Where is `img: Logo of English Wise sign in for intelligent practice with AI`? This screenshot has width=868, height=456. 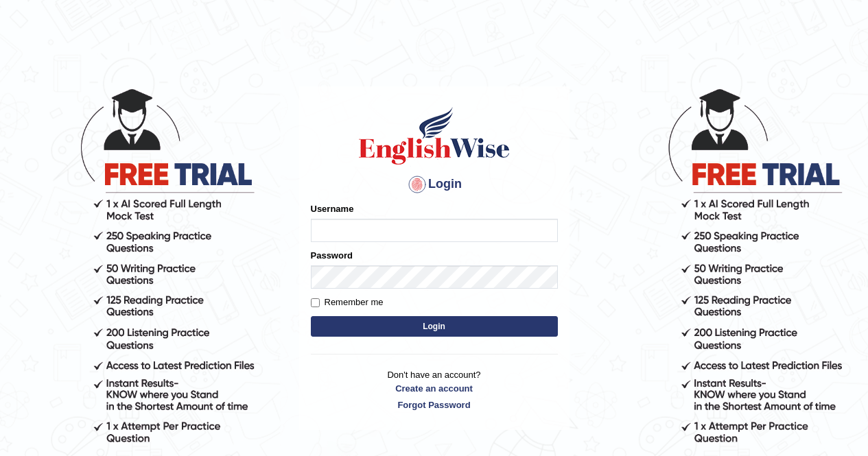
img: Logo of English Wise sign in for intelligent practice with AI is located at coordinates (435, 136).